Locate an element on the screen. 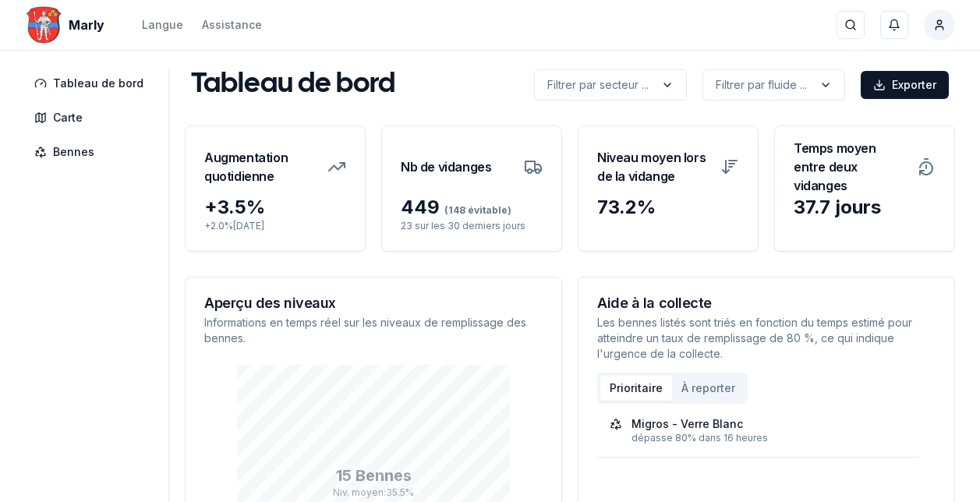 The height and width of the screenshot is (502, 980). div: 449 is located at coordinates (472, 207).